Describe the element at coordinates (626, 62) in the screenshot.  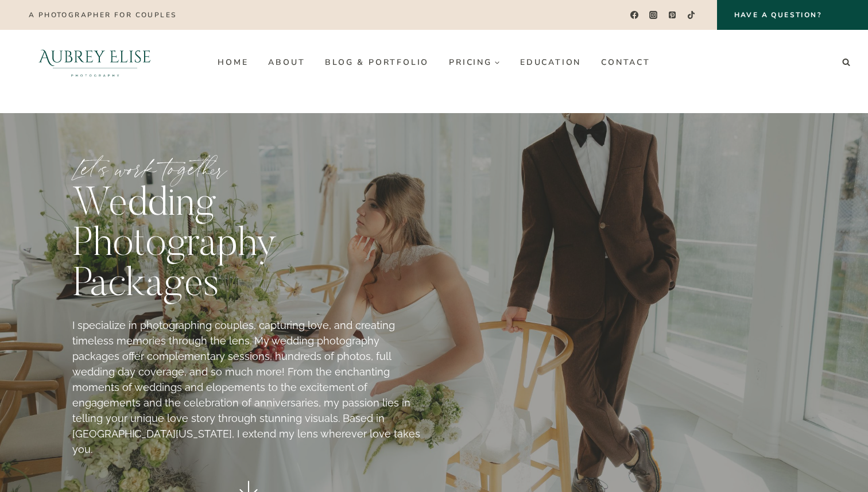
I see `a: Contact` at that location.